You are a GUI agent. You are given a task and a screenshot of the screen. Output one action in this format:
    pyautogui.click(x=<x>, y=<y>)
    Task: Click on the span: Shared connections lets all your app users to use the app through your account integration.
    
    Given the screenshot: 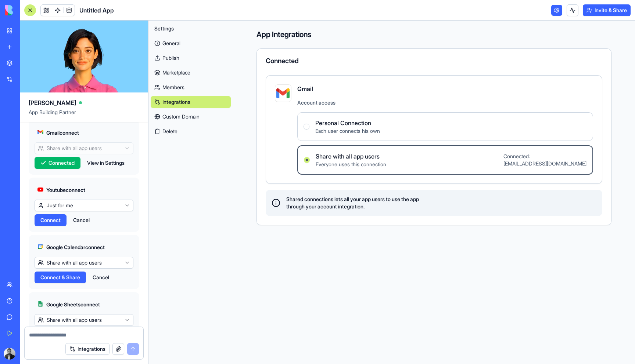 What is the action you would take?
    pyautogui.click(x=352, y=203)
    